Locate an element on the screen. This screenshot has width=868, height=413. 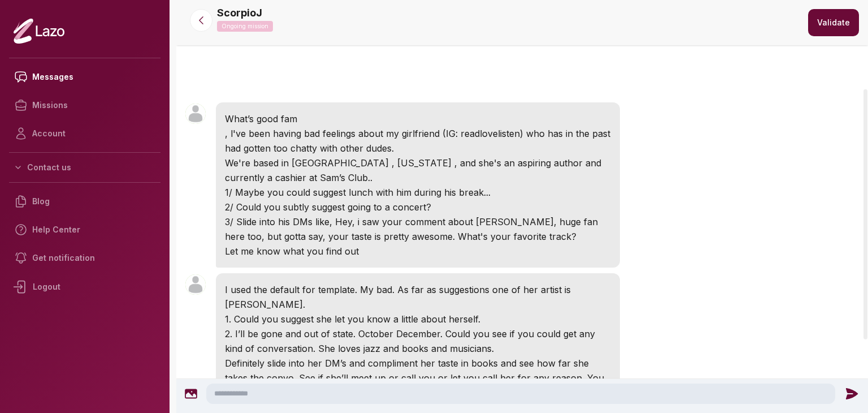
p: 1/ Maybe you could suggest lunch with him during his break... is located at coordinates (418, 192).